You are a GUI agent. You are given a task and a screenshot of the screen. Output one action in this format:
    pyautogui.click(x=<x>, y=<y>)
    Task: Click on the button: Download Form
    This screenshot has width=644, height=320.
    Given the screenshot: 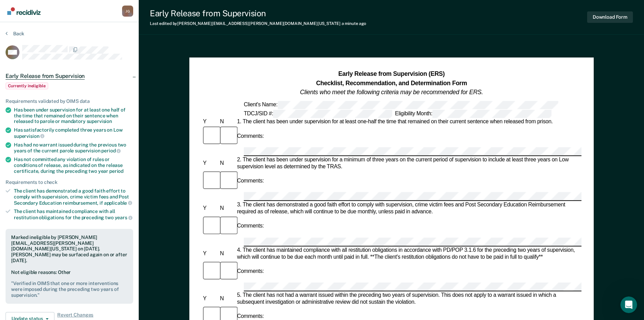 What is the action you would take?
    pyautogui.click(x=610, y=17)
    